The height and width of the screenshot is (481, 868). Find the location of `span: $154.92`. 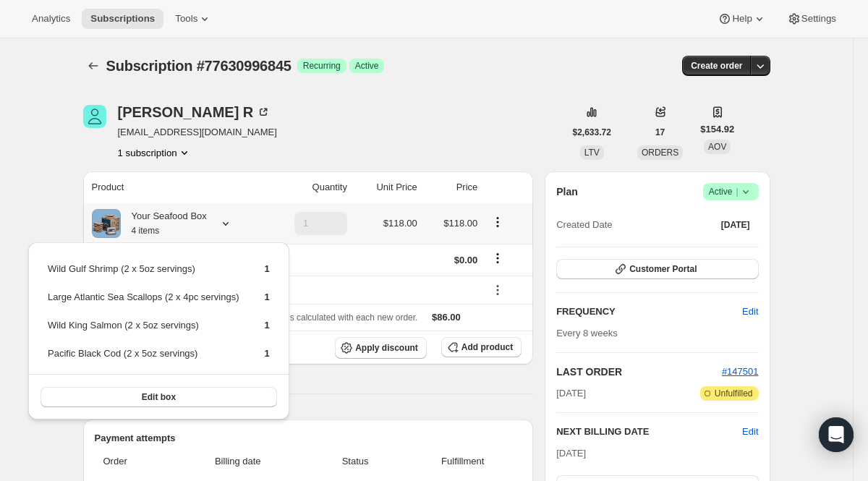

span: $154.92 is located at coordinates (717, 129).